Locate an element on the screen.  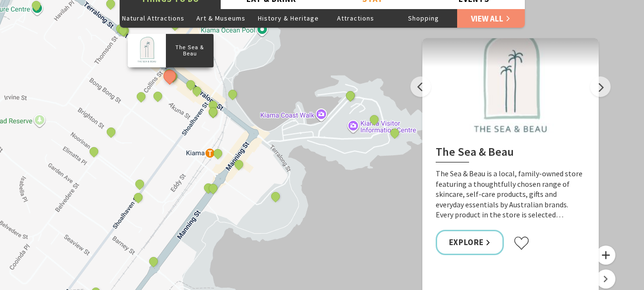
button: See detail about Pilot's Cottage Museum is located at coordinates (350, 96).